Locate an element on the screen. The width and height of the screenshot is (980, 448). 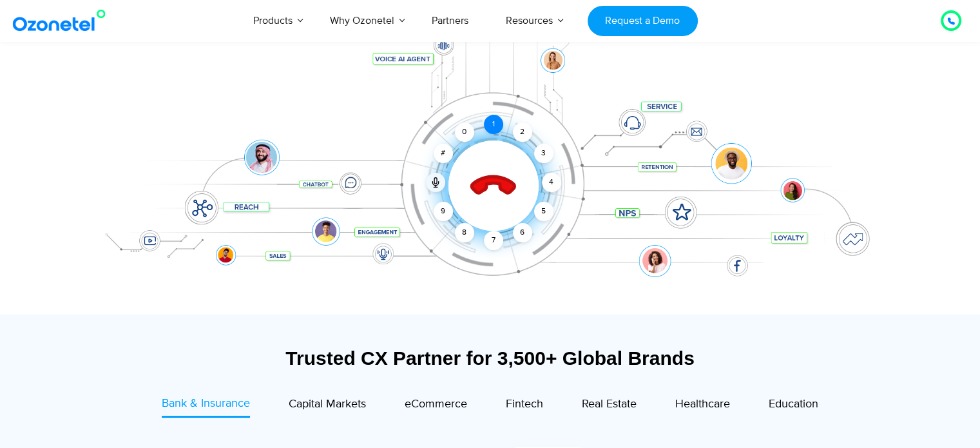
span: Healthcare is located at coordinates (702, 404).